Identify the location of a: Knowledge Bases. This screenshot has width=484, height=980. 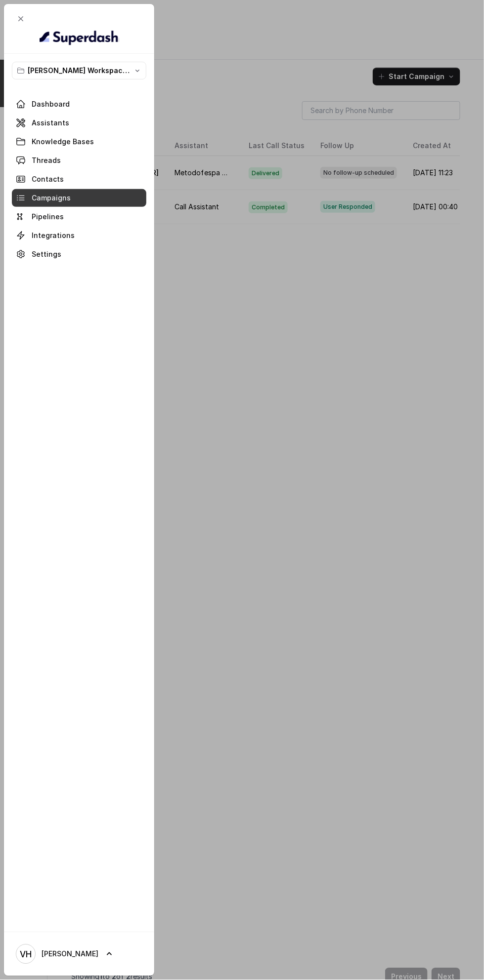
(79, 142).